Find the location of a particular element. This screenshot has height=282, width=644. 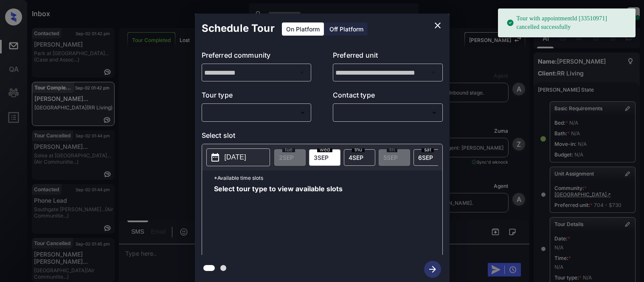

p: Preferred community is located at coordinates (256, 57).